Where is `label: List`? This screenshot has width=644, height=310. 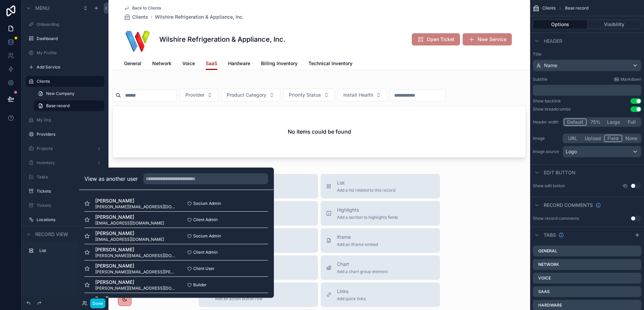
label: List is located at coordinates (69, 251).